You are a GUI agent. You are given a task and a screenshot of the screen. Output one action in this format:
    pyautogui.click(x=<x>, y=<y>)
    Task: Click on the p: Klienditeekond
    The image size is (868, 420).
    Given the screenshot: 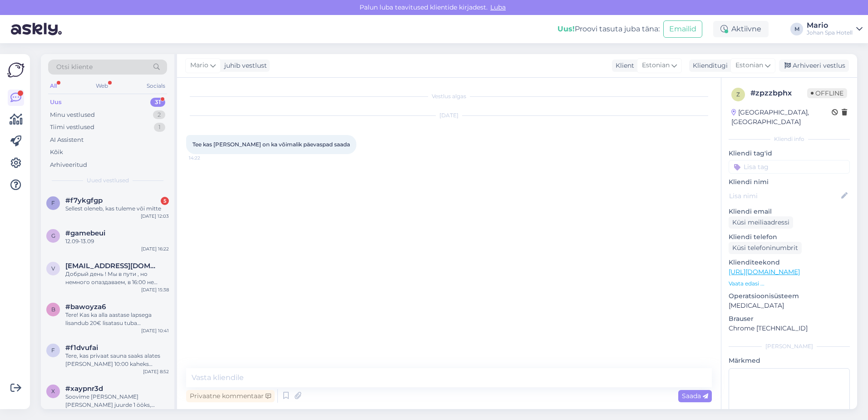 What is the action you would take?
    pyautogui.click(x=789, y=262)
    